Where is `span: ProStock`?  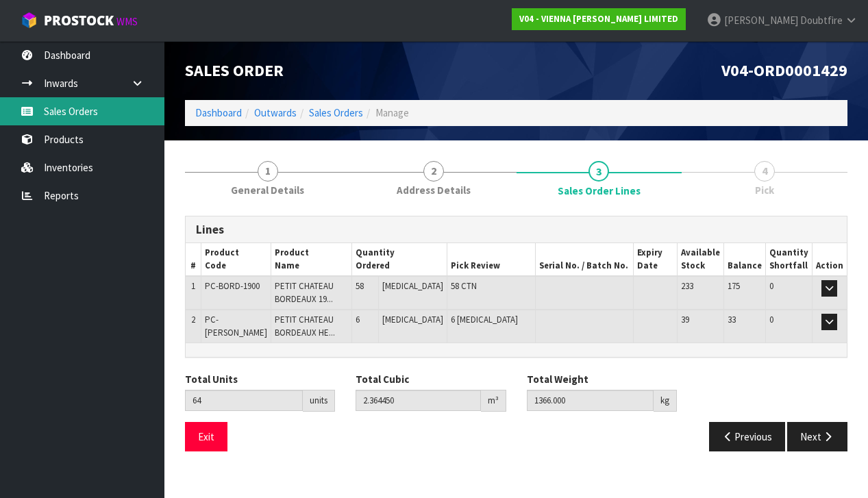 span: ProStock is located at coordinates (79, 20).